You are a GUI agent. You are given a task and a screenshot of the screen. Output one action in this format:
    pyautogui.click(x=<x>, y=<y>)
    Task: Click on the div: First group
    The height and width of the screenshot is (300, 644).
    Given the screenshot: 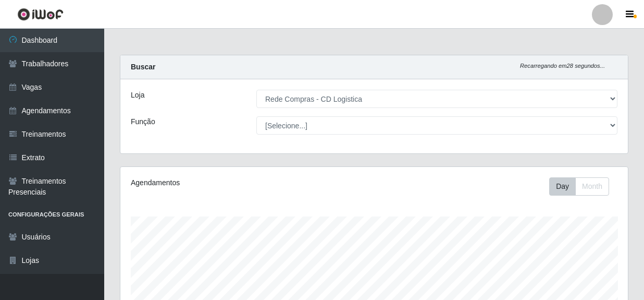 What is the action you would take?
    pyautogui.click(x=579, y=187)
    